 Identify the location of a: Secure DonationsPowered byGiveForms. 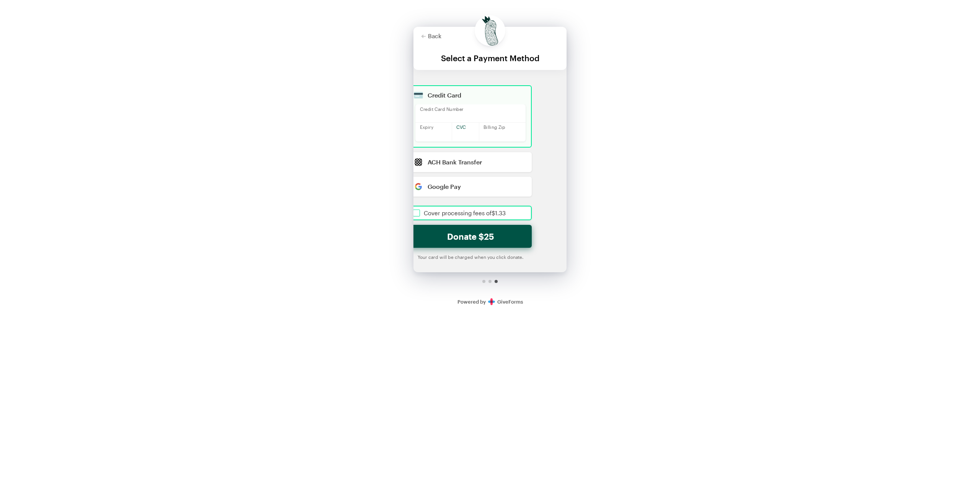
(490, 302).